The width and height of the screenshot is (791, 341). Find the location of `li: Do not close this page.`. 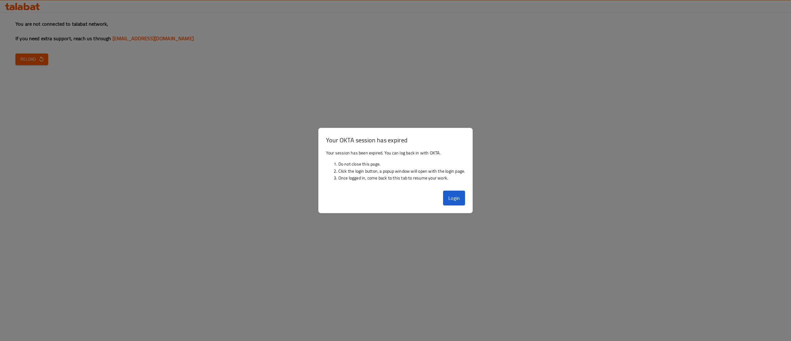

li: Do not close this page. is located at coordinates (402, 164).